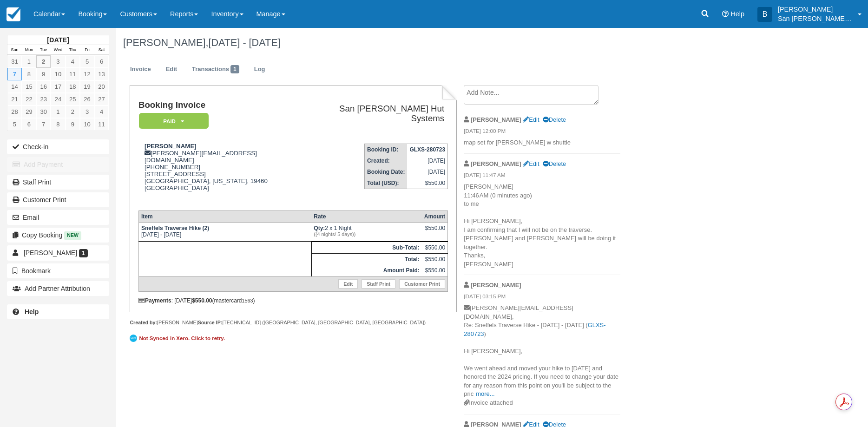  What do you see at coordinates (29, 74) in the screenshot?
I see `a: 8` at bounding box center [29, 74].